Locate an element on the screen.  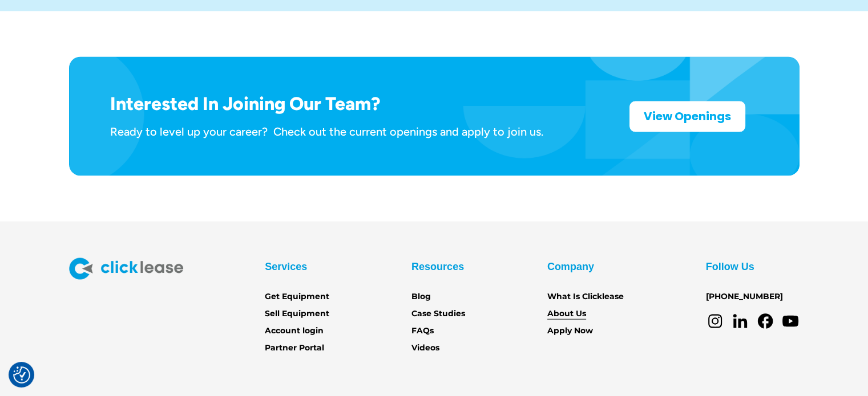
div: Services is located at coordinates (286, 267).